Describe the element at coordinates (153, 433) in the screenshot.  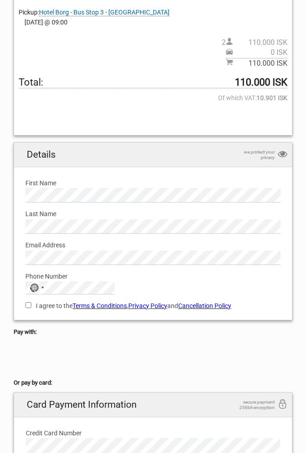
I see `label: Credit Card Number` at that location.